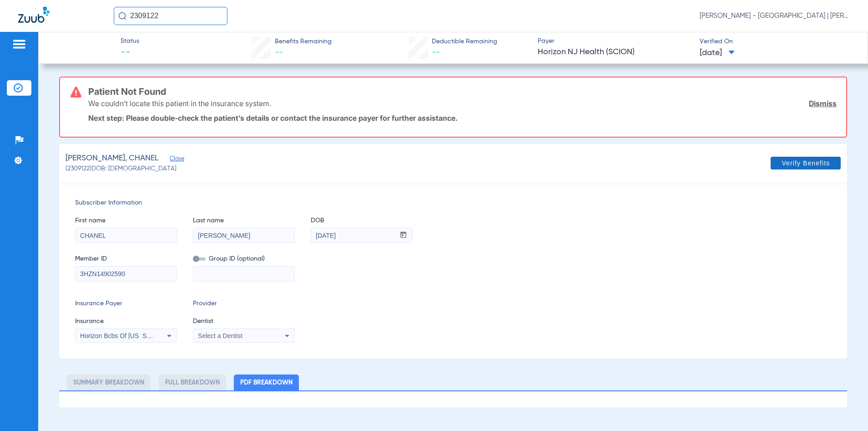 Image resolution: width=868 pixels, height=431 pixels. What do you see at coordinates (34, 15) in the screenshot?
I see `img: Zuub Logo` at bounding box center [34, 15].